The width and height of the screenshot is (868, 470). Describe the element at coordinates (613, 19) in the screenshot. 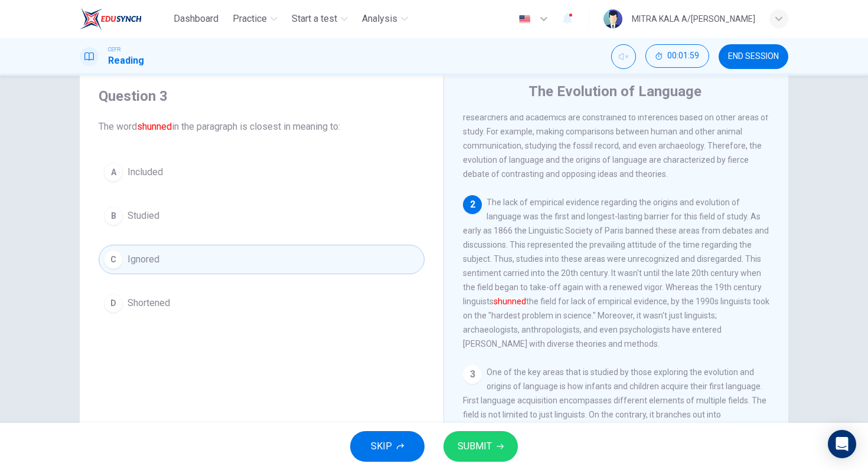

I see `img: Profile picture` at that location.